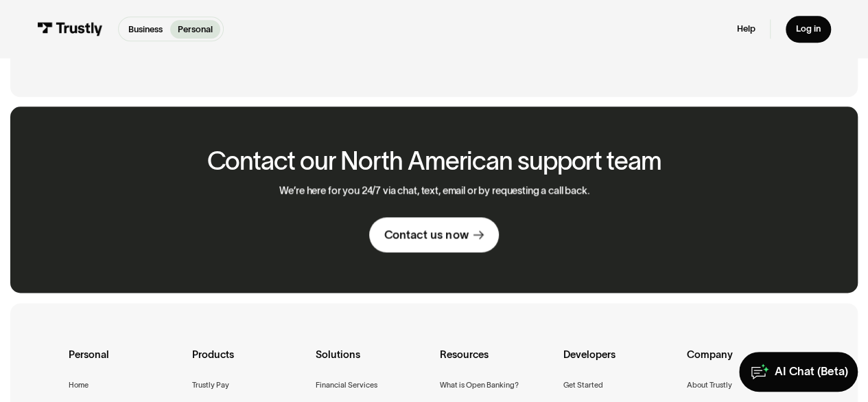 The height and width of the screenshot is (402, 868). What do you see at coordinates (620, 363) in the screenshot?
I see `div: Developers` at bounding box center [620, 363].